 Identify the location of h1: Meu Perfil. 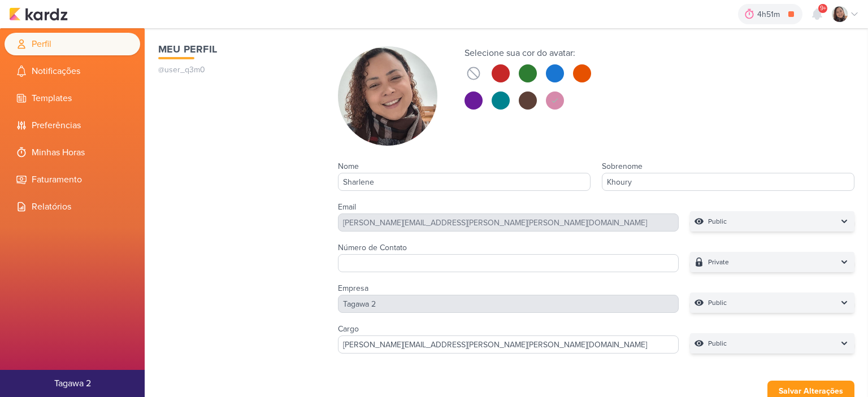
(237, 49).